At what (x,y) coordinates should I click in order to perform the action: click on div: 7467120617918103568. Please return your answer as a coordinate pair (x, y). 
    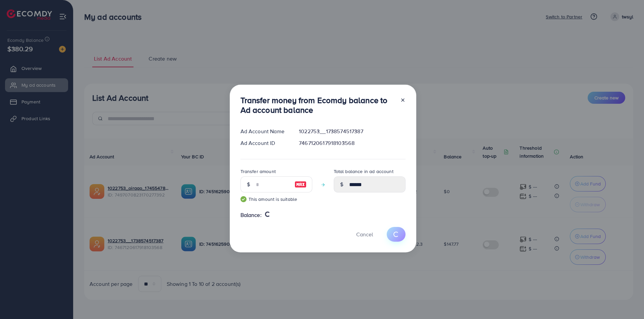
    Looking at the image, I should click on (352, 143).